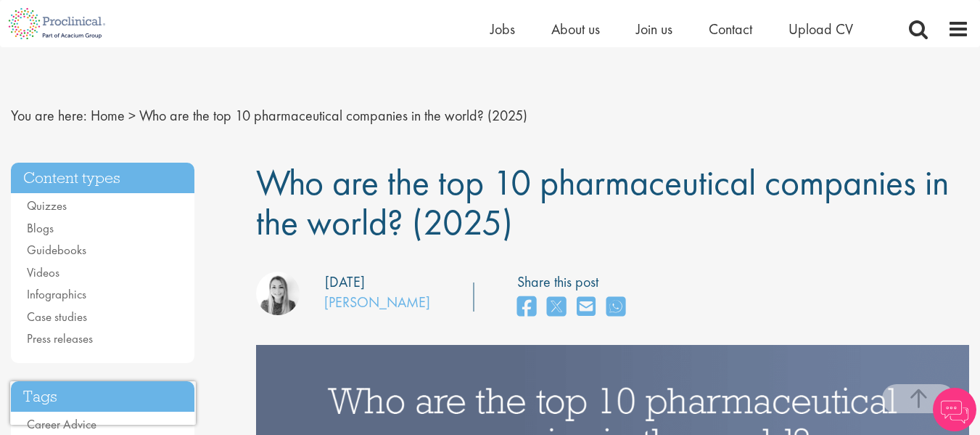  I want to click on a: share on email, so click(587, 307).